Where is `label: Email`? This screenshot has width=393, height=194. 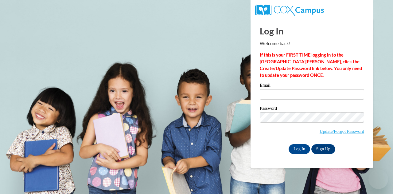 label: Email is located at coordinates (312, 86).